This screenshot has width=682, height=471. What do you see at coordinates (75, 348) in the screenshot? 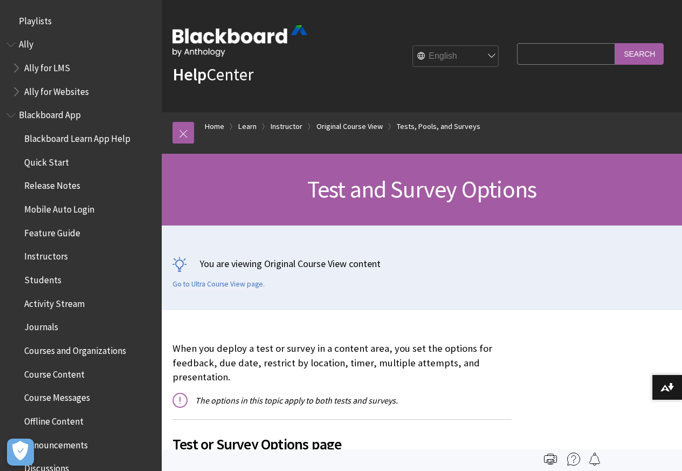
I see `span: Courses and Organizations` at bounding box center [75, 348].